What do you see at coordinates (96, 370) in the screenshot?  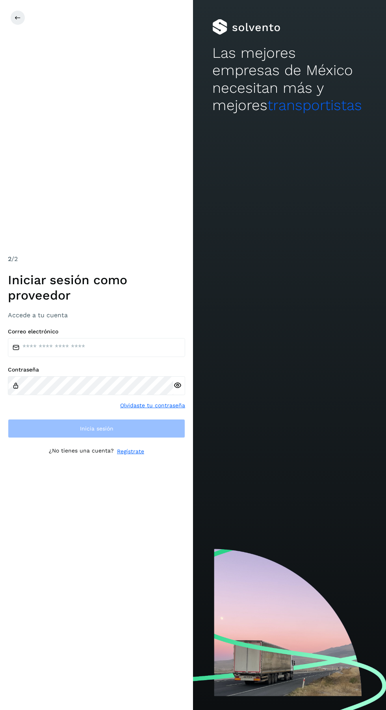 I see `label: Contraseña` at bounding box center [96, 370].